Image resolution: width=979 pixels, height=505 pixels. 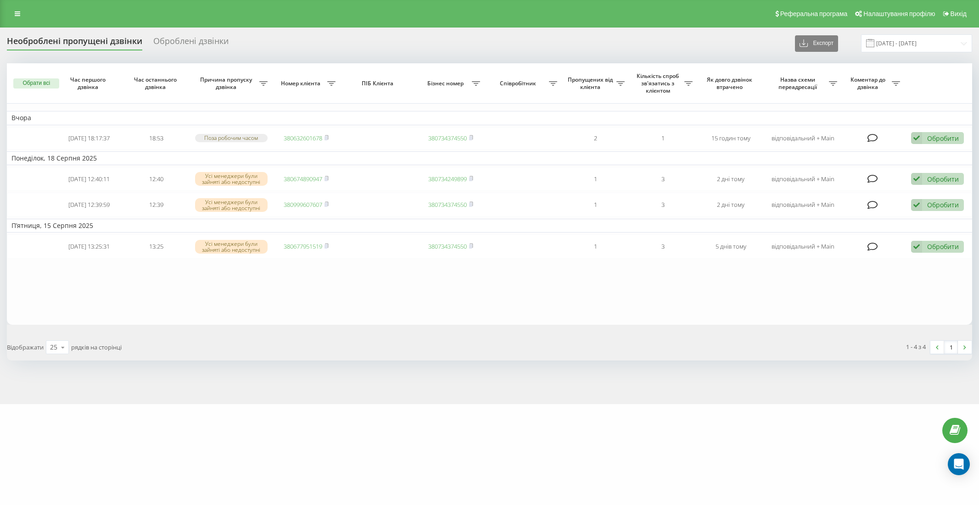 What do you see at coordinates (89, 83) in the screenshot?
I see `span: Час першого дзвінка` at bounding box center [89, 83].